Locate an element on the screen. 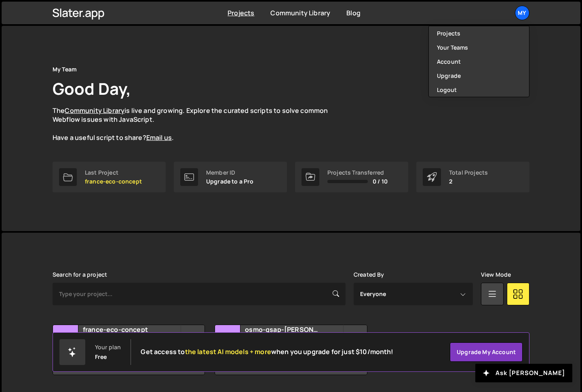 This screenshot has width=582, height=392. label: Created By is located at coordinates (369, 275).